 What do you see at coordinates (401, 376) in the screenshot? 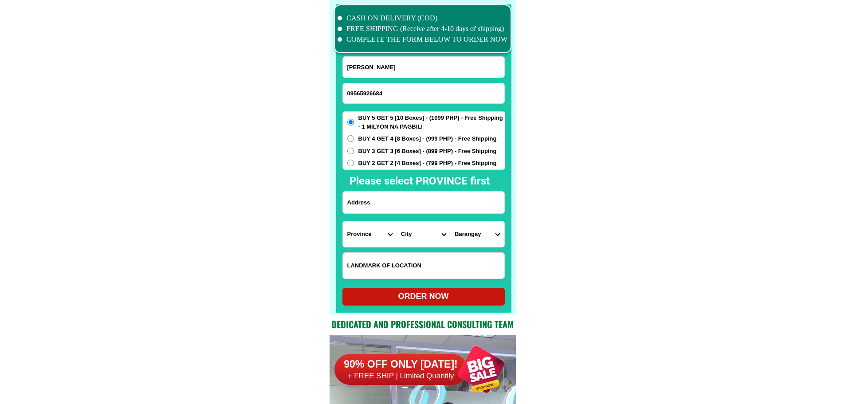
I see `h6: + FREE SHIP | Limited Quantily` at bounding box center [401, 376].